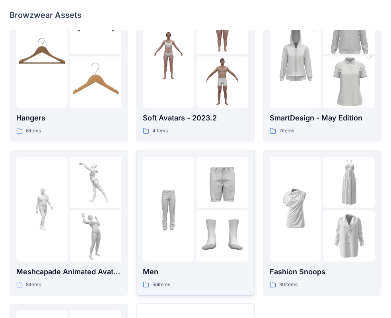 Image resolution: width=391 pixels, height=318 pixels. Describe the element at coordinates (322, 118) in the screenshot. I see `p: SmartDesign - May Edition` at that location.